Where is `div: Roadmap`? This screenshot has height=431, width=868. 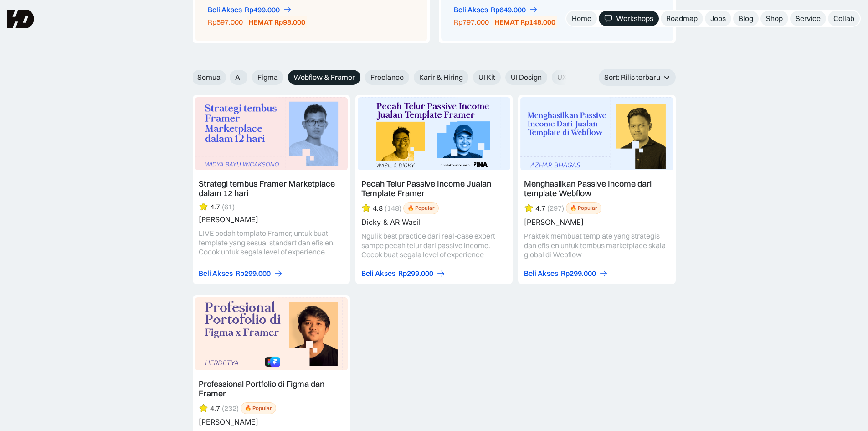 div: Roadmap is located at coordinates (682, 18).